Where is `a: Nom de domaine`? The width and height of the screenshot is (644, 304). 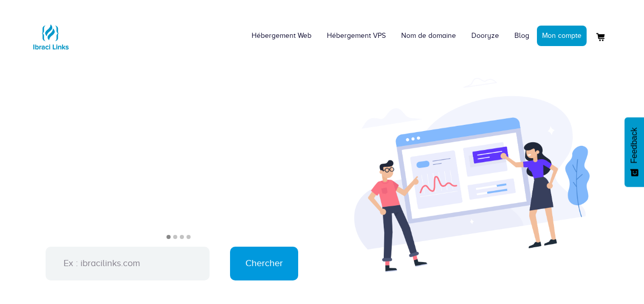 a: Nom de domaine is located at coordinates (428, 36).